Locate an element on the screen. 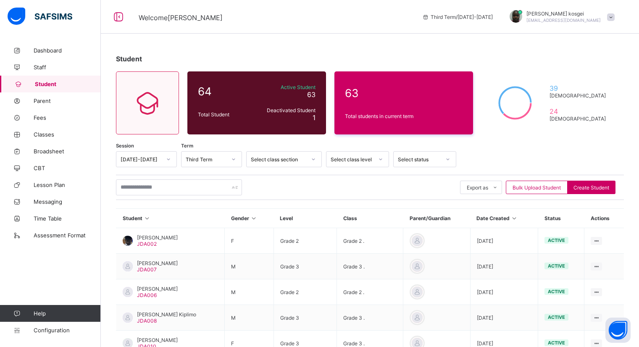  span: CBT is located at coordinates (67, 168).